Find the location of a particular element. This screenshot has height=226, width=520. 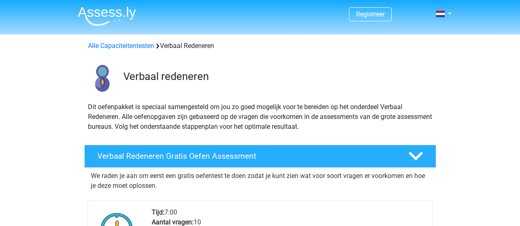

div: Verbaal Redeneren is located at coordinates (260, 46).